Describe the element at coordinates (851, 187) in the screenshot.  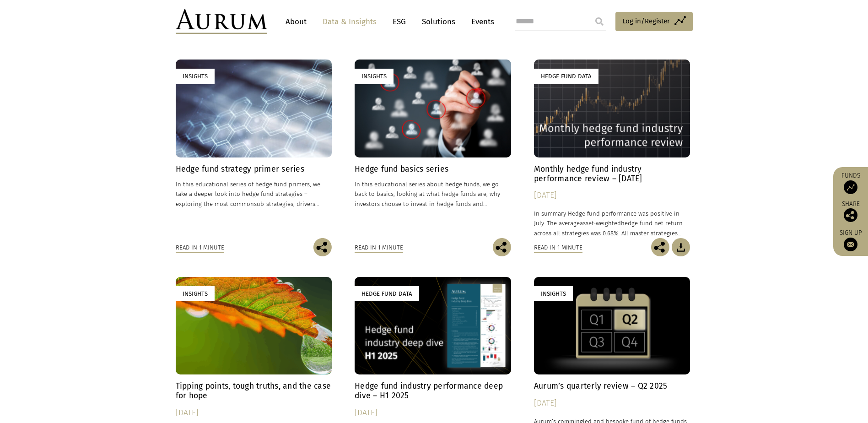
I see `img: Access Funds` at that location.